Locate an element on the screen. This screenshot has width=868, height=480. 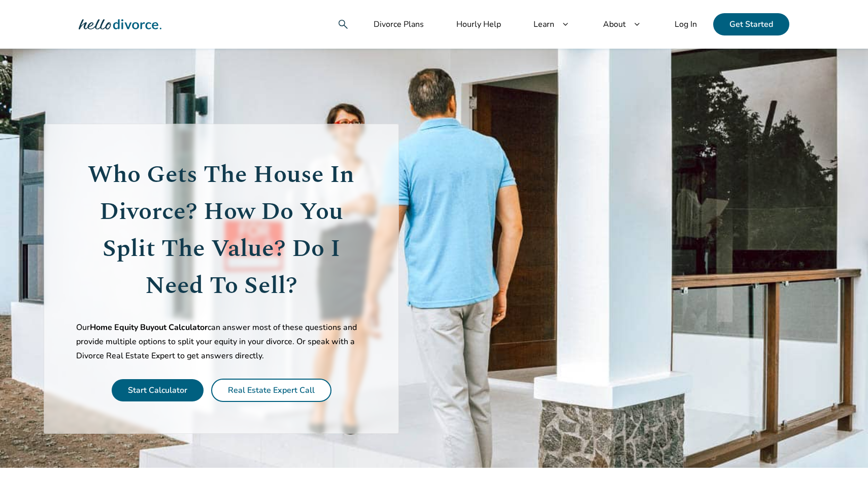
a: Log In is located at coordinates (686, 25).